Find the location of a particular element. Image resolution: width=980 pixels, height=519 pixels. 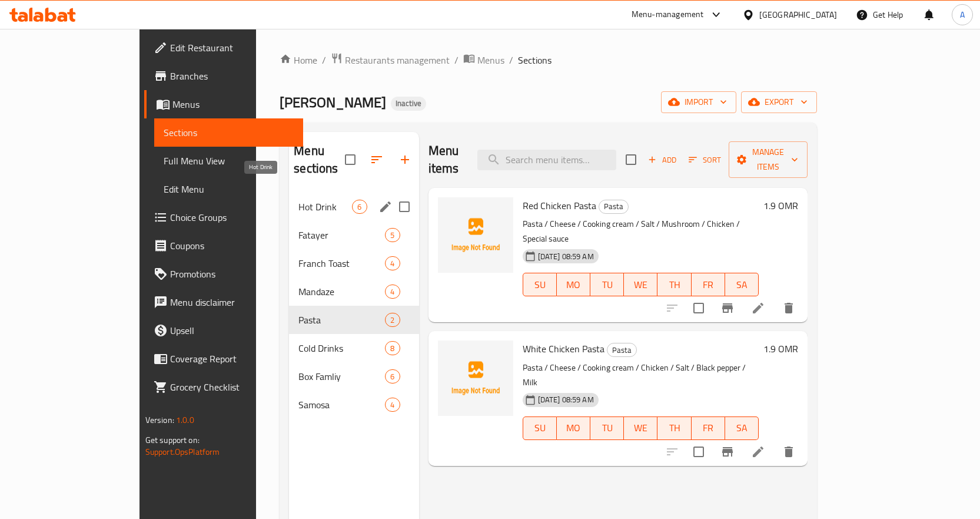

button: FR is located at coordinates (708, 285).